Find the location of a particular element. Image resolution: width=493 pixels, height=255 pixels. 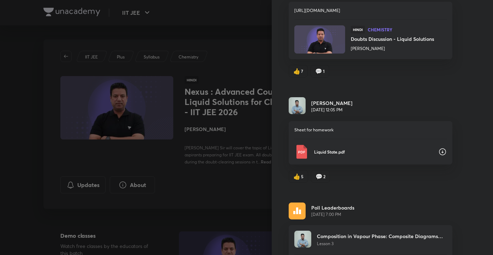

span: Hindi is located at coordinates (358, 30).